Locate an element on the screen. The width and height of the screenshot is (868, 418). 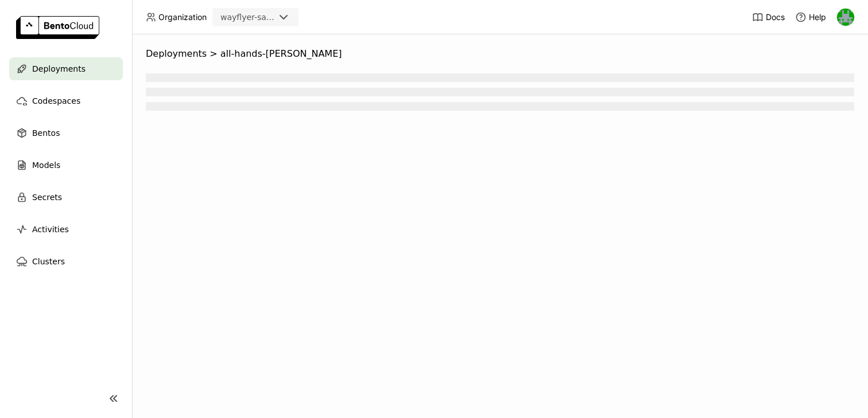
div: Help is located at coordinates (810, 17).